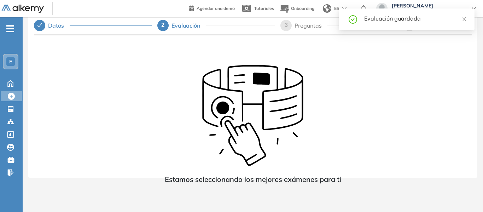  Describe the element at coordinates (23, 9) in the screenshot. I see `img: Logo` at that location.